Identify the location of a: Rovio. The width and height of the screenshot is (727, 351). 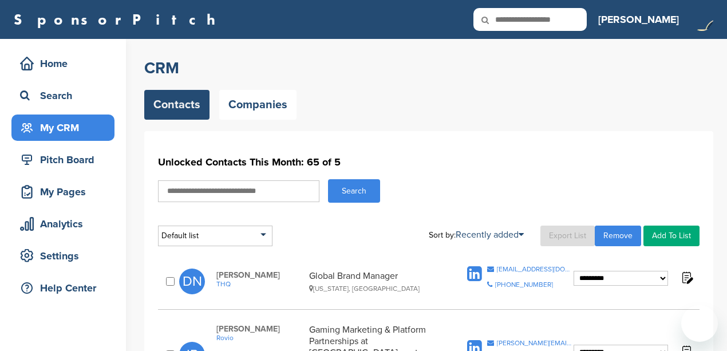
(260, 338).